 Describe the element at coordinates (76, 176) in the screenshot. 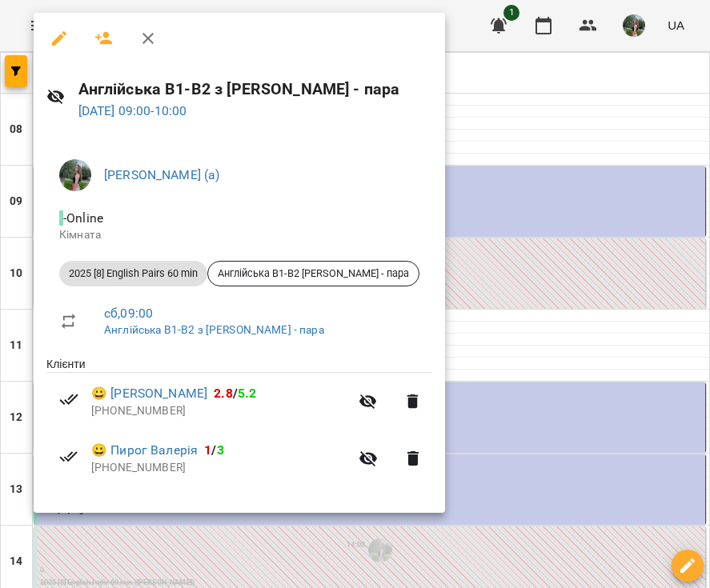

I see `img: c0e52ca214e23f1dcb7d1c5ba6b1c1a3.jpeg` at that location.